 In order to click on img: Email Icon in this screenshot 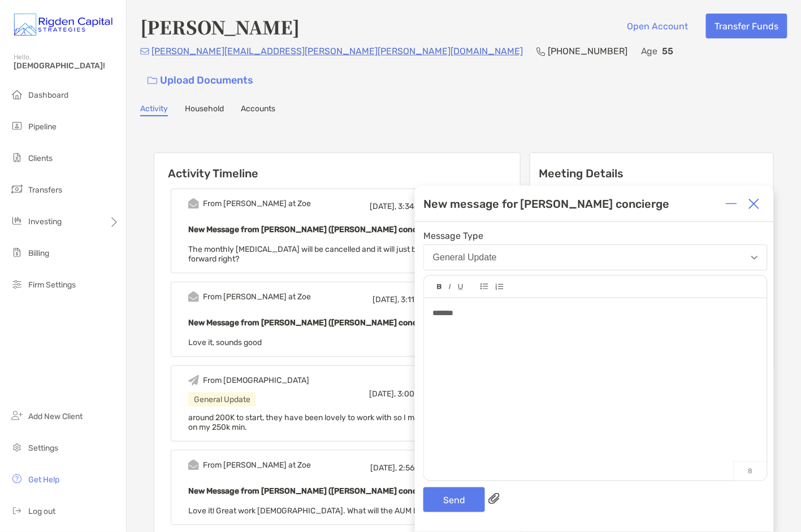, I will do `click(144, 52)`.